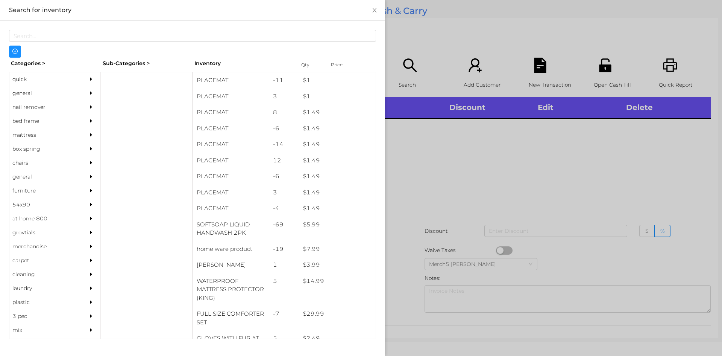 Image resolution: width=722 pixels, height=356 pixels. I want to click on div: quick, so click(44, 79).